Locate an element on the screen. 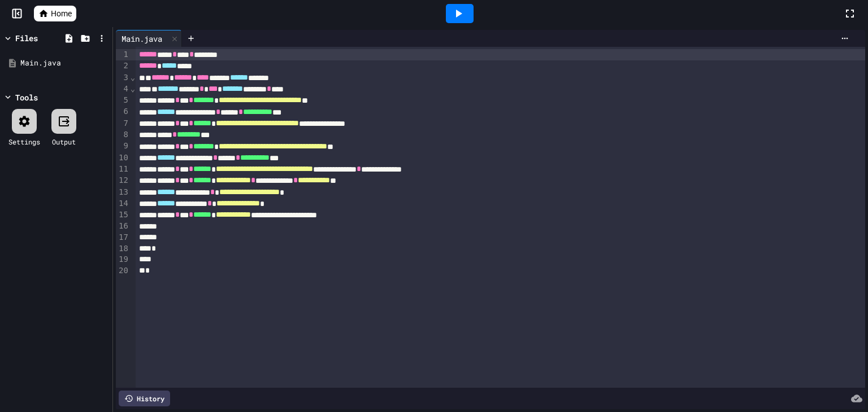 The width and height of the screenshot is (868, 412). div: 2 is located at coordinates (123, 66).